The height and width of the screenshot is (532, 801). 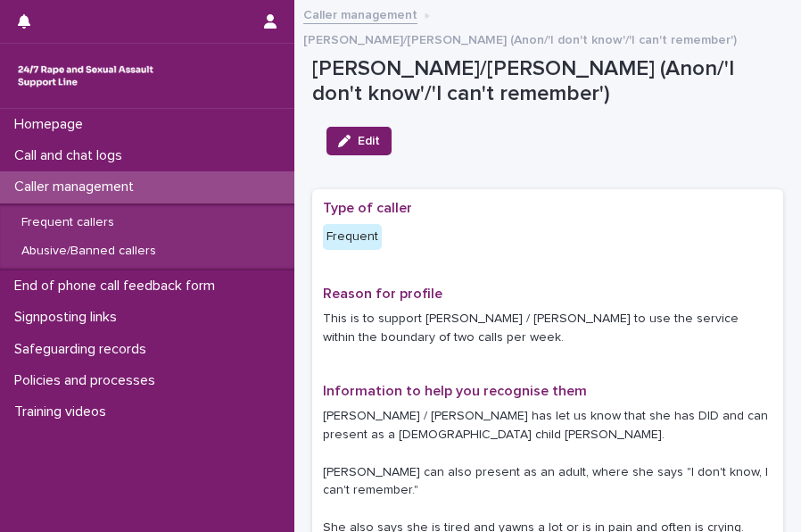 What do you see at coordinates (455, 391) in the screenshot?
I see `span: Information to help you recognise them` at bounding box center [455, 391].